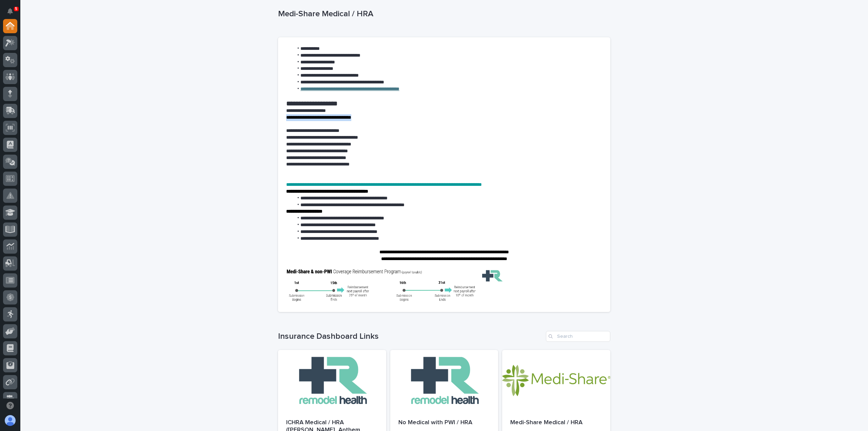 This screenshot has width=868, height=431. Describe the element at coordinates (11, 420) in the screenshot. I see `button: users-avatar` at that location.